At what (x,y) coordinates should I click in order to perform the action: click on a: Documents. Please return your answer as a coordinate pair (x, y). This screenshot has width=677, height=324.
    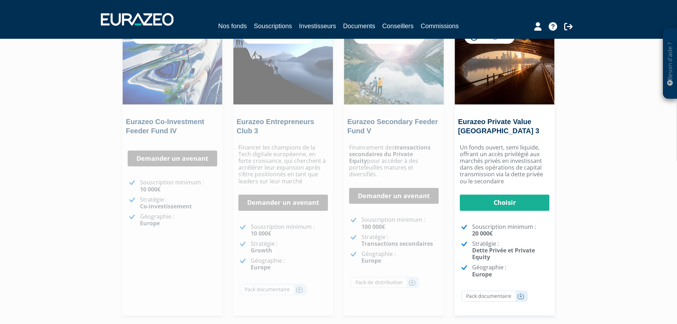
    Looking at the image, I should click on (359, 26).